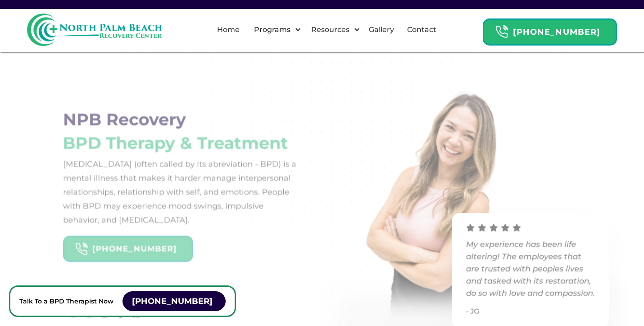  What do you see at coordinates (531, 269) in the screenshot?
I see `p: My experience has been life altering! The employees that are trusted with peoples lives and taske...` at bounding box center [531, 269].